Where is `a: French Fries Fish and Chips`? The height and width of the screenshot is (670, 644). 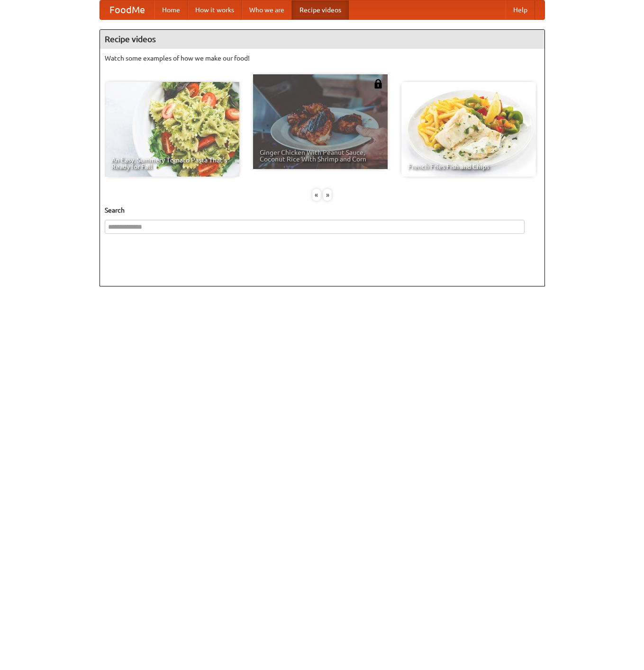
a: French Fries Fish and Chips is located at coordinates (468, 129).